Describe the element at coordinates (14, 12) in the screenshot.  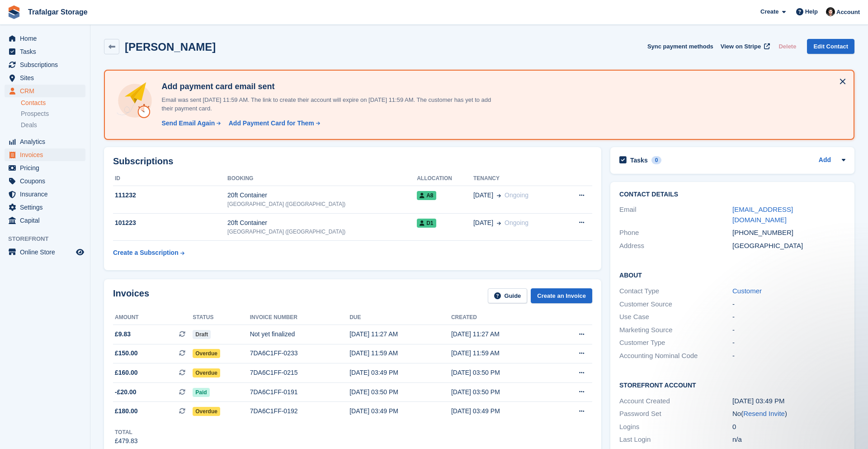
I see `img: stora-icon-8386f47178a22dfd0bd8f6a31ec36ba5ce8667c1dd55bd0f319d3a0aa187defe.svg` at that location.